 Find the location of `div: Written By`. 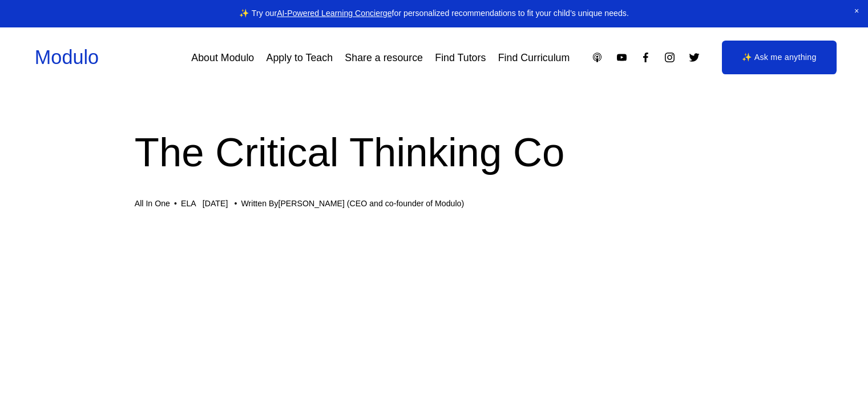

div: Written By is located at coordinates (352, 204).